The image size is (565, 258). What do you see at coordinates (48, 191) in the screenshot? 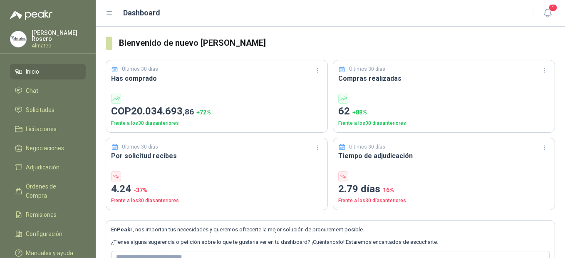
I see `a: Órdenes de Compra` at bounding box center [48, 191].